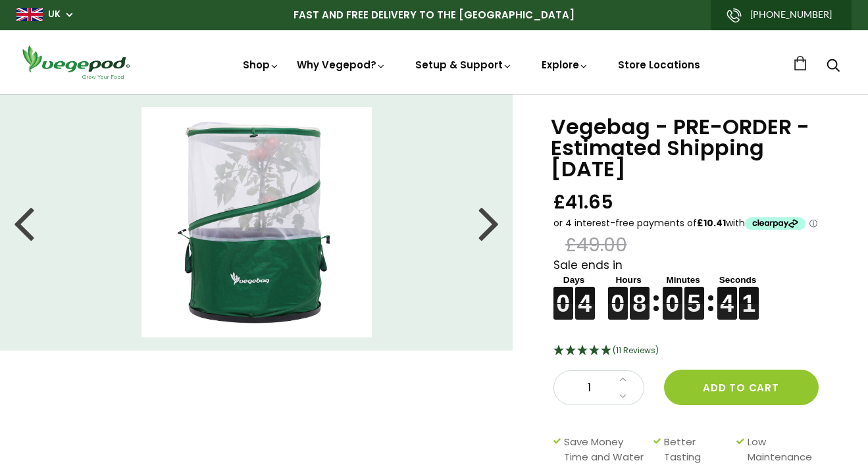  Describe the element at coordinates (659, 64) in the screenshot. I see `a: Store Locations` at that location.